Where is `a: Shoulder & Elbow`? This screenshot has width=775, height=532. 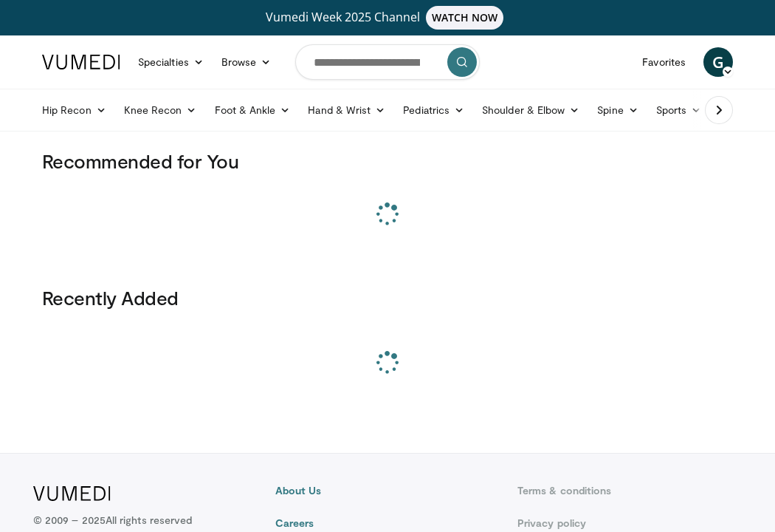
a: Shoulder & Elbow is located at coordinates (531, 110).